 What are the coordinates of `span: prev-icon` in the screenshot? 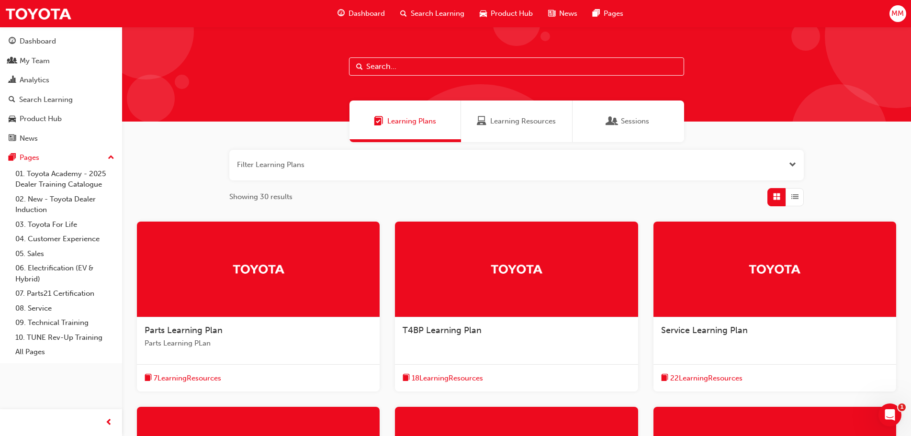 It's located at (109, 423).